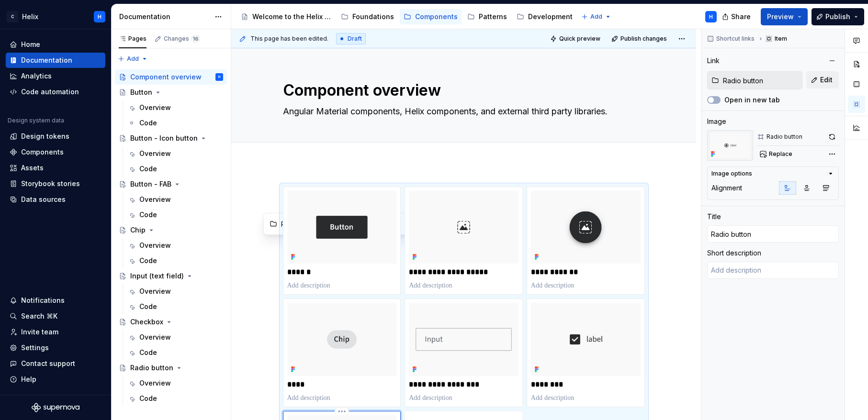 This screenshot has height=420, width=868. Describe the element at coordinates (716, 122) in the screenshot. I see `div: Image` at that location.